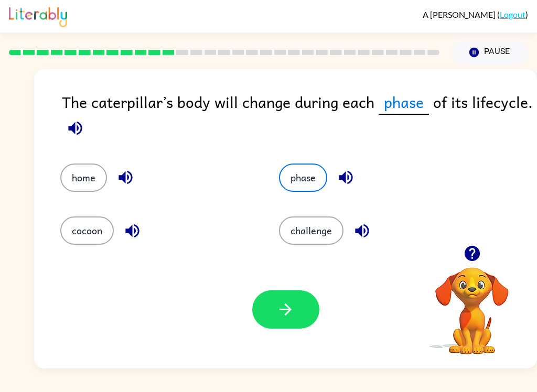 The width and height of the screenshot is (537, 392). I want to click on button: phase, so click(303, 178).